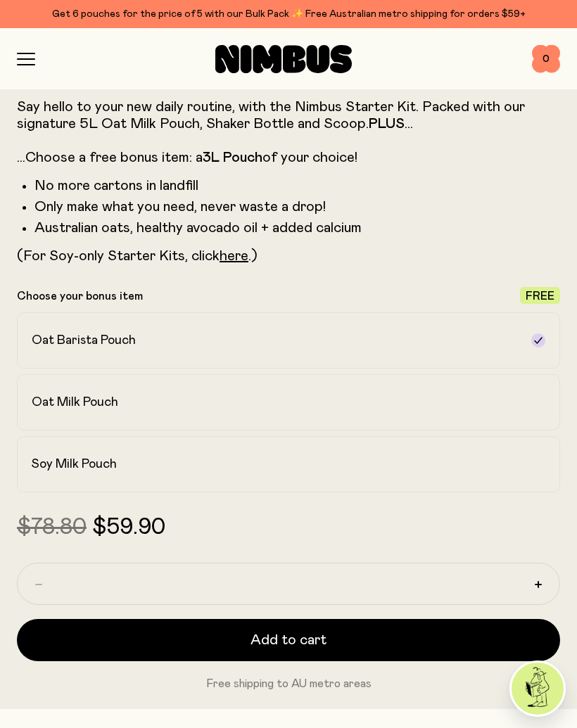 The height and width of the screenshot is (728, 577). Describe the element at coordinates (386, 124) in the screenshot. I see `strong: PLUS` at that location.